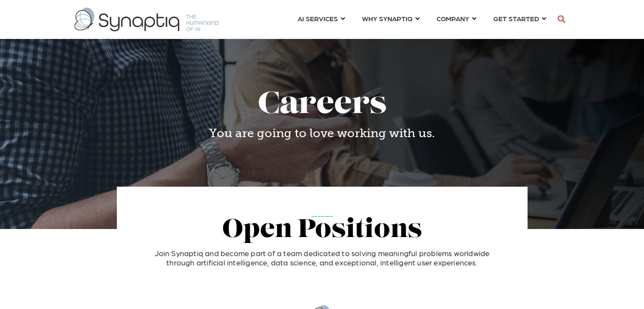  Describe the element at coordinates (519, 18) in the screenshot. I see `a: GET STARTED` at that location.